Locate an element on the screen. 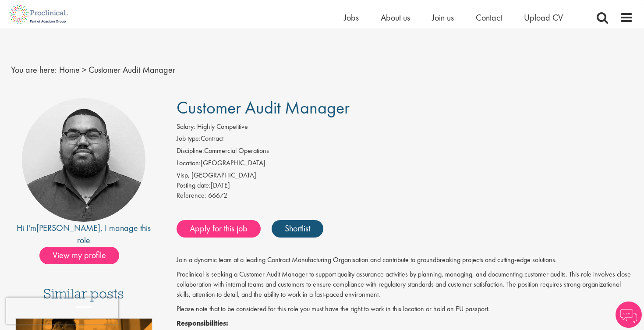 Image resolution: width=644 pixels, height=330 pixels. div: Hi I'm , I manage this role is located at coordinates (84, 234).